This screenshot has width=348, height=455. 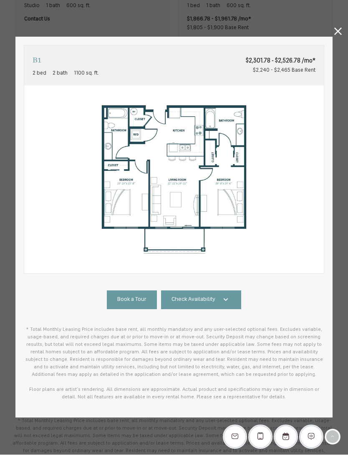 I want to click on span: Book a Tour, so click(x=132, y=300).